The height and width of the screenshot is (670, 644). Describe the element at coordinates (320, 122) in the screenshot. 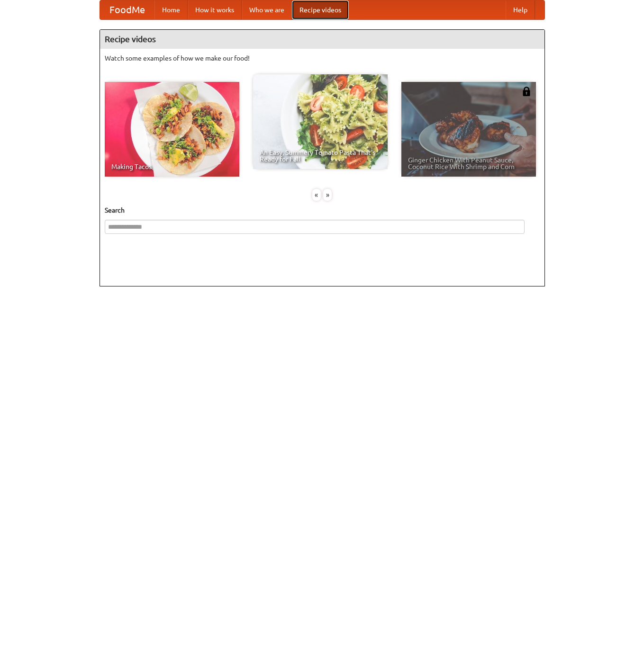

I see `a: An Easy, Summery Tomato Pasta That's Ready for Fall` at that location.